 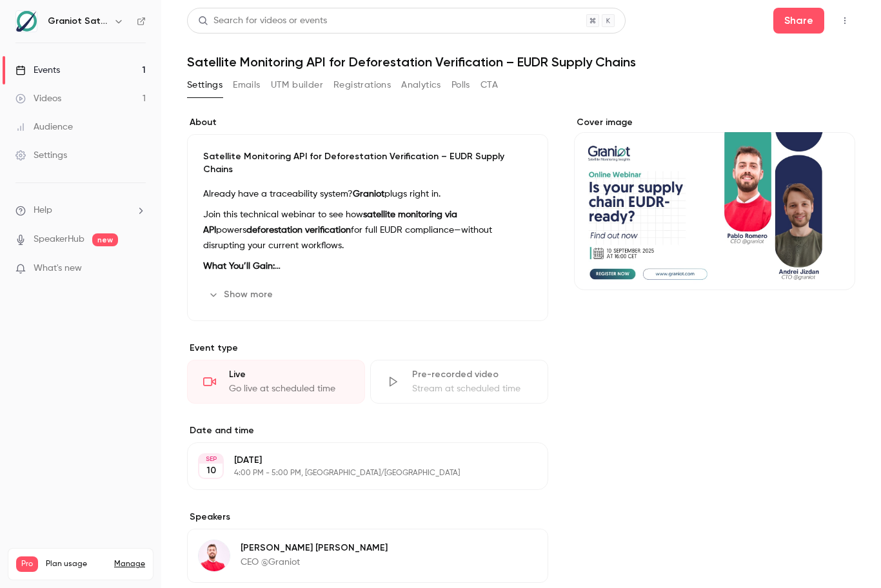 What do you see at coordinates (44, 127) in the screenshot?
I see `div: Audience` at bounding box center [44, 127].